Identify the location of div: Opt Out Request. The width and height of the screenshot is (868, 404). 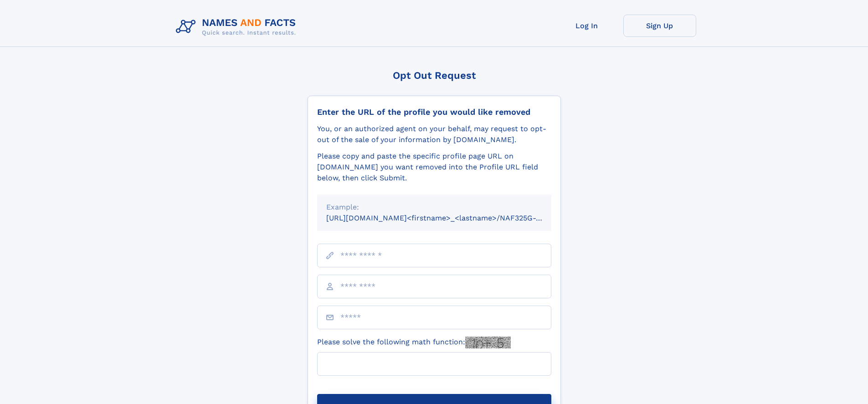
(434, 75).